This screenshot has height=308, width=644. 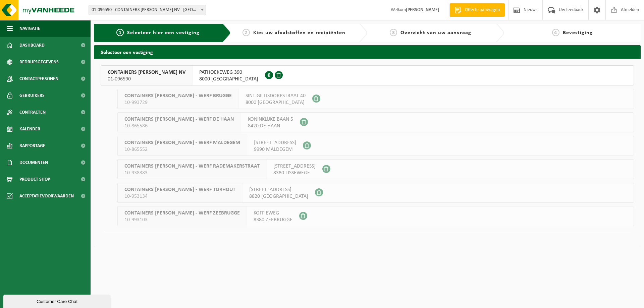 What do you see at coordinates (299, 33) in the screenshot?
I see `span: Kies uw afvalstoffen en recipiënten` at bounding box center [299, 33].